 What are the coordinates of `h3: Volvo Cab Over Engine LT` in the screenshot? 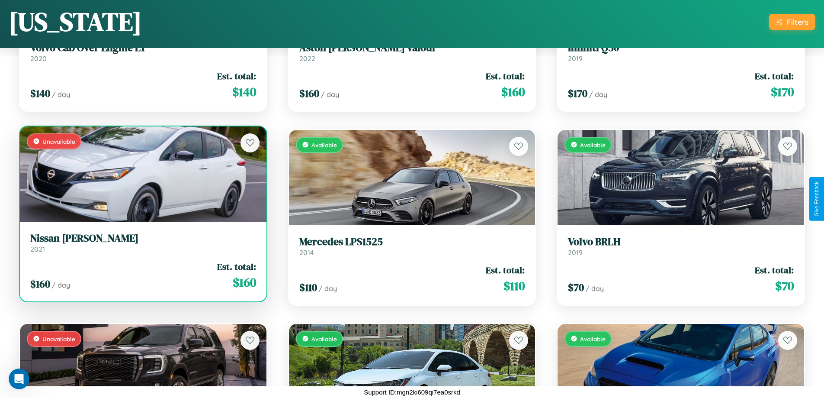 It's located at (143, 48).